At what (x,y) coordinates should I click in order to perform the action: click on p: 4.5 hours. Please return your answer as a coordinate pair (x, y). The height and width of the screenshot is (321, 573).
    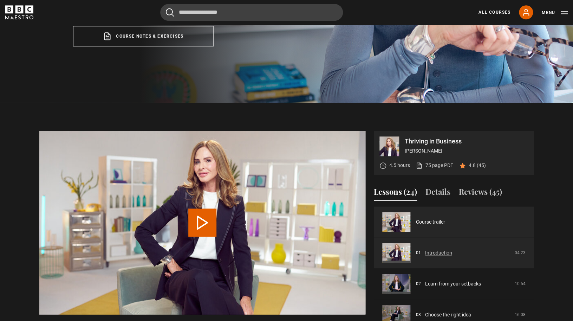
    Looking at the image, I should click on (399, 165).